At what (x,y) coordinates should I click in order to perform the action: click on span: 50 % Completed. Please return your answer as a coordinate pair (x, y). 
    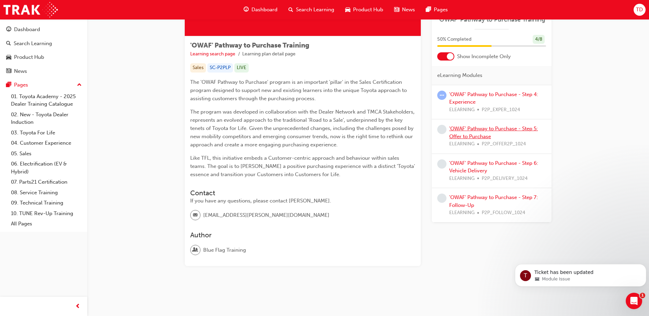
    Looking at the image, I should click on (454, 39).